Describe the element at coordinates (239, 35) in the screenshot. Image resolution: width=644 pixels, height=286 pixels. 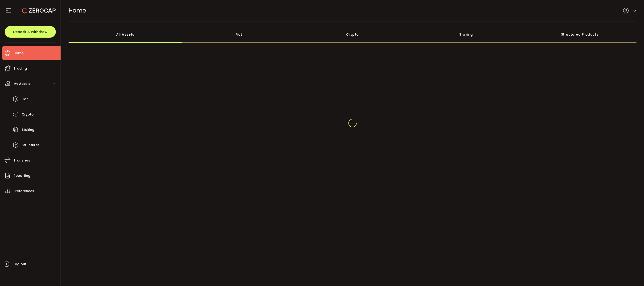
I see `div: Fiat` at that location.